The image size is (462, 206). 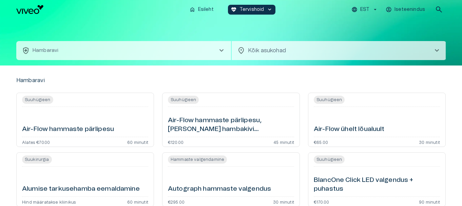 I want to click on img: Viveo logo, so click(x=30, y=10).